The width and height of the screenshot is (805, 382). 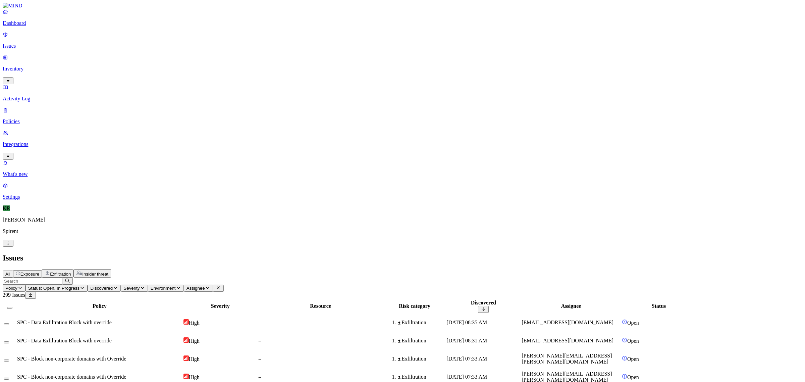 I want to click on p: Activity Log, so click(x=403, y=99).